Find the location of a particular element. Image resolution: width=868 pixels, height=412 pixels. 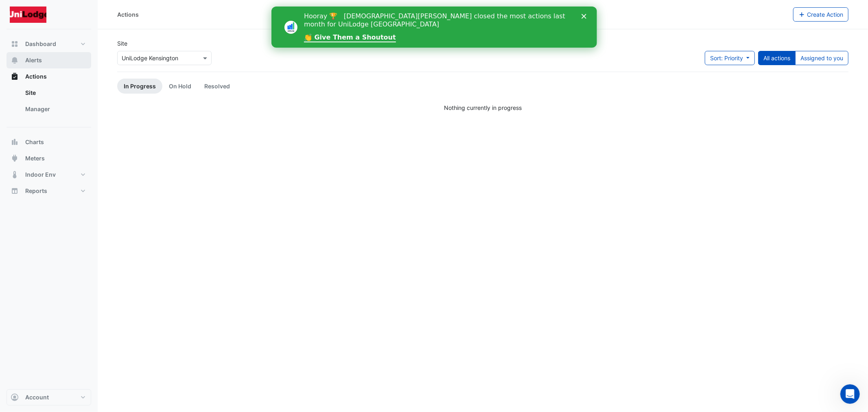

span: Account is located at coordinates (37, 397).